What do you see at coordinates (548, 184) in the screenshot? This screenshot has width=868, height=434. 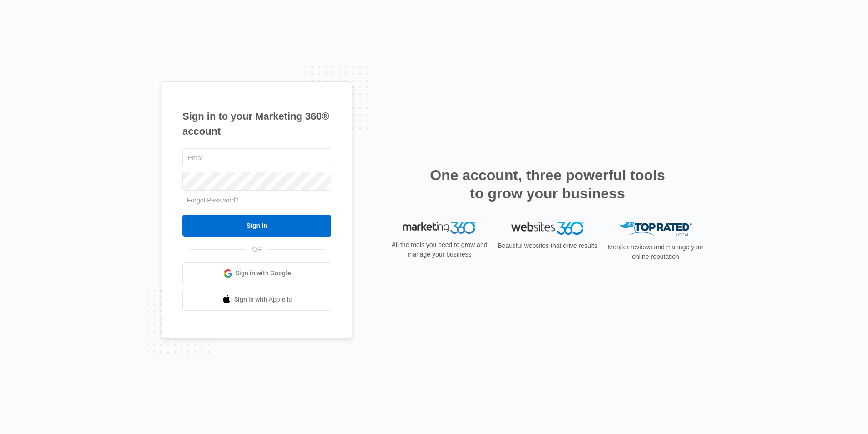 I see `h2: One account, three powerful tools to grow your business` at bounding box center [548, 184].